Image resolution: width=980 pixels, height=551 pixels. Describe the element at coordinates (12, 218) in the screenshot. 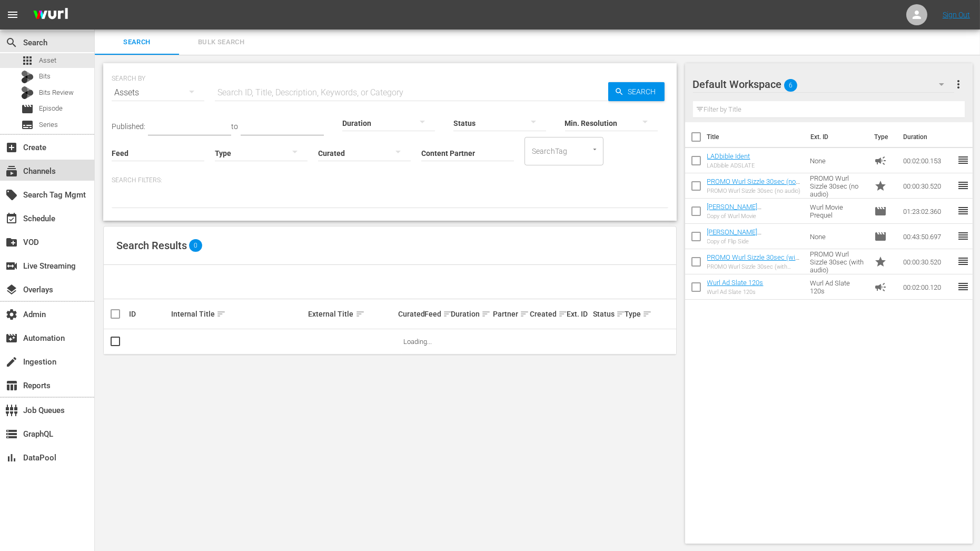

I see `span: Schedule` at that location.